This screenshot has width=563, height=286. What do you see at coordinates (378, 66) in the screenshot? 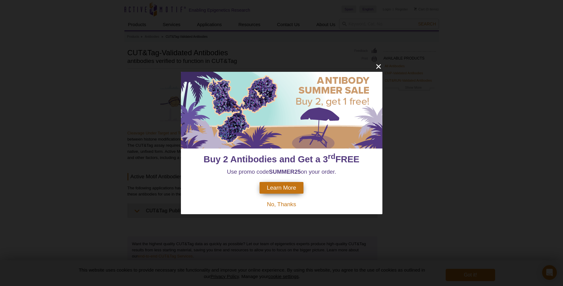
I see `button: close` at bounding box center [378, 66].